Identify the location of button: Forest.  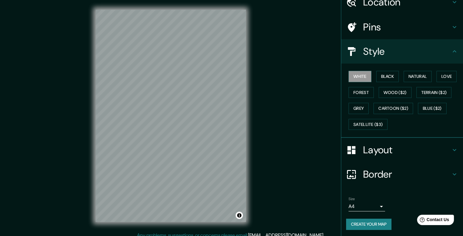
(361, 93).